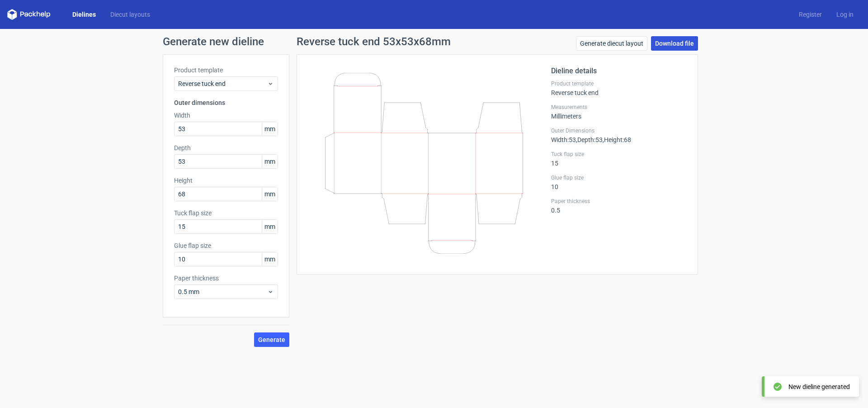 The height and width of the screenshot is (408, 868). I want to click on label: Outer Dimensions, so click(619, 131).